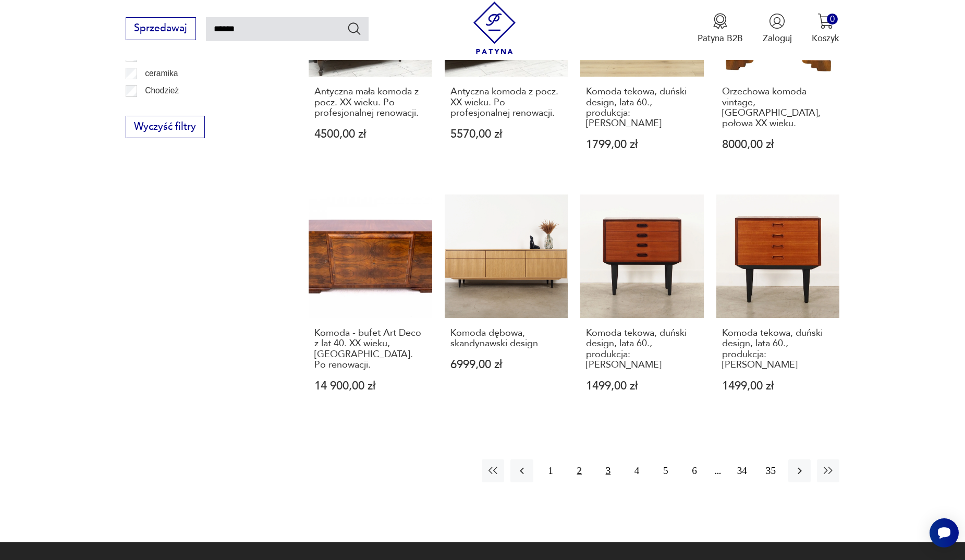 The width and height of the screenshot is (965, 560). I want to click on p: Koszyk, so click(825, 38).